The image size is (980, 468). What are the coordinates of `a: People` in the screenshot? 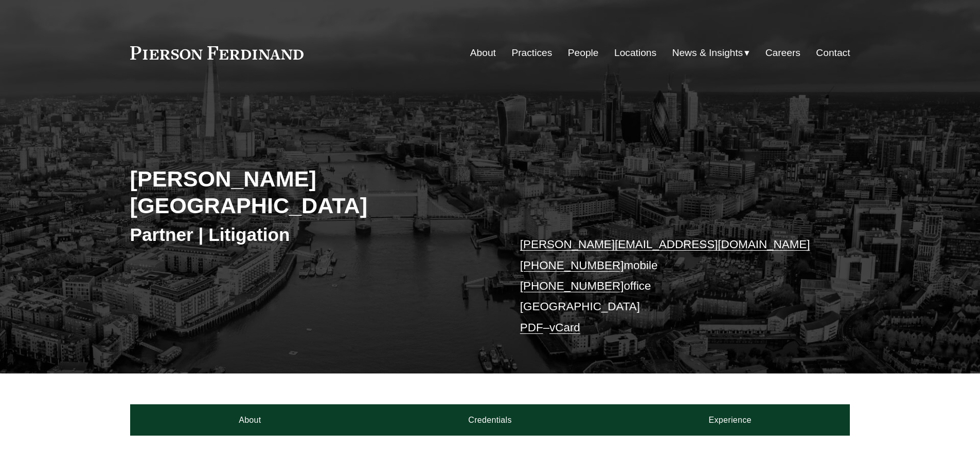 It's located at (583, 53).